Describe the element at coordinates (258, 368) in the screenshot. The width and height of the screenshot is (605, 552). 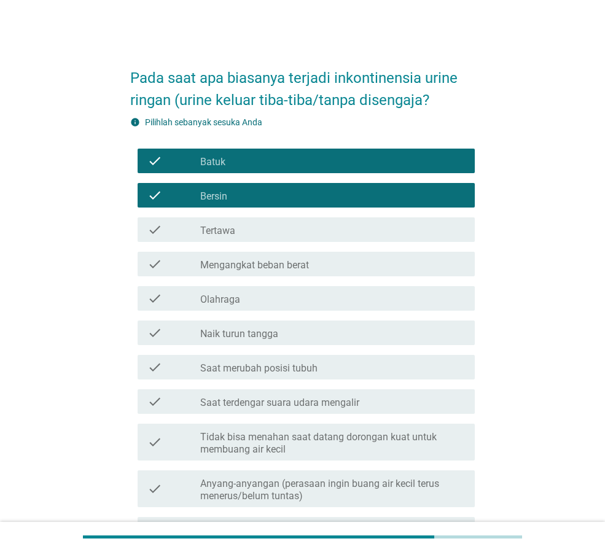
I see `label: Saat merubah posisi tubuh` at that location.